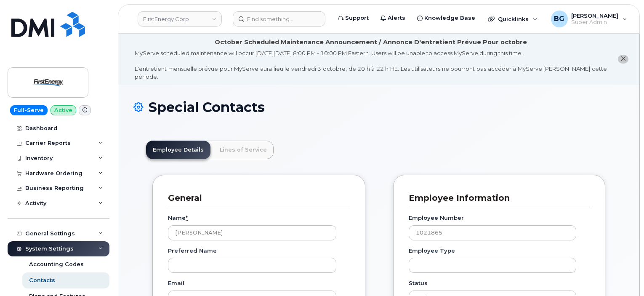 Image resolution: width=644 pixels, height=296 pixels. I want to click on label: Status, so click(418, 283).